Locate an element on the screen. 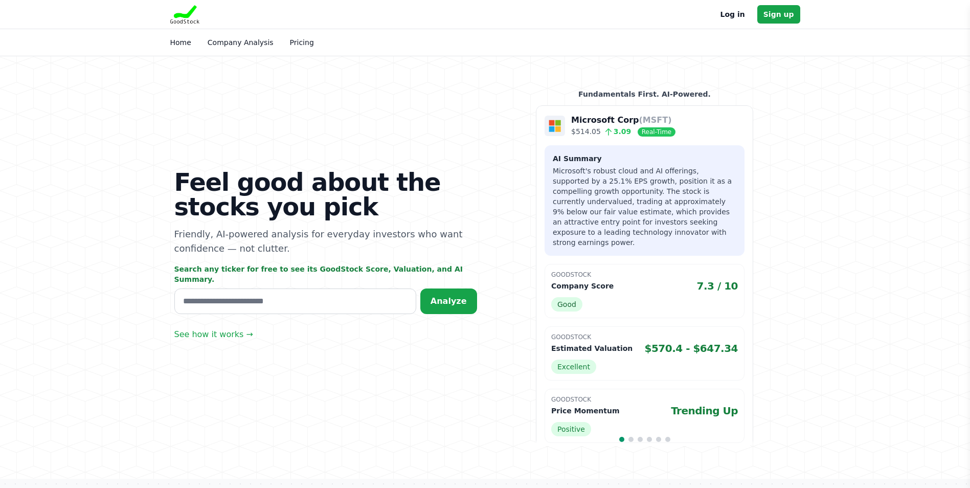  p: $514.05 is located at coordinates (623, 131).